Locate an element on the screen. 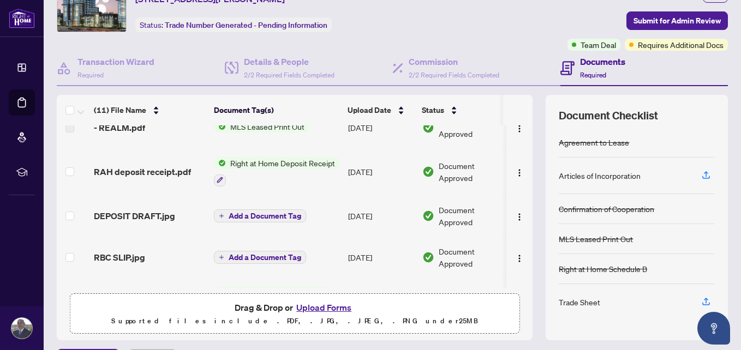 The image size is (741, 350). h4: Commission is located at coordinates (454, 62).